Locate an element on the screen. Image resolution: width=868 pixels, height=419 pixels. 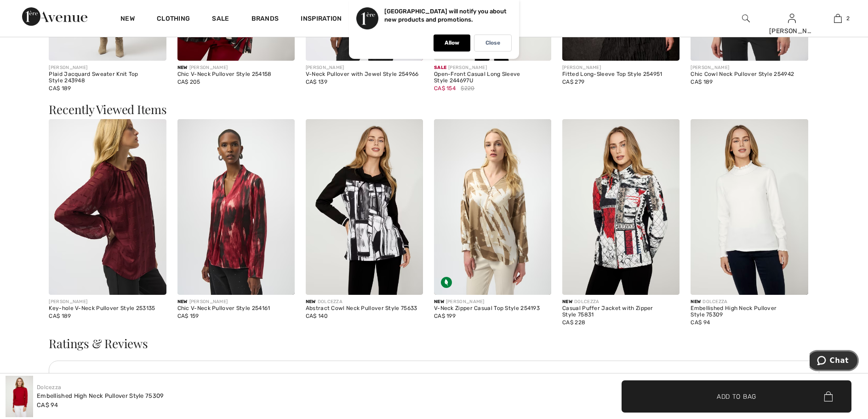
p: Close is located at coordinates (493, 43).